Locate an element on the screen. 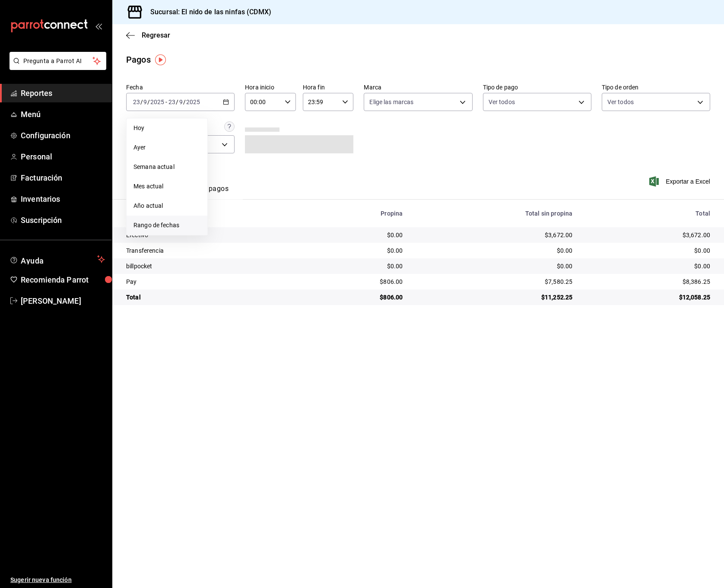 This screenshot has width=724, height=588. span: Mes actual is located at coordinates (167, 186).